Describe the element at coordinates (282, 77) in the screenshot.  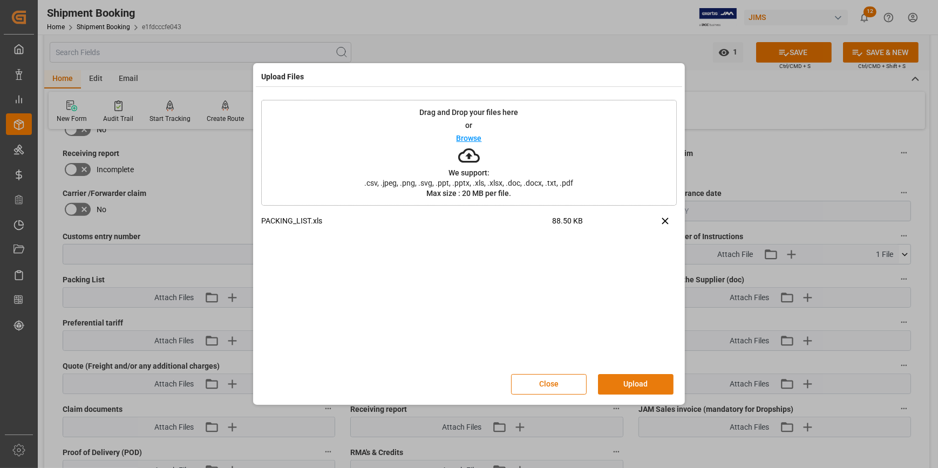
I see `h4: Upload Files` at that location.